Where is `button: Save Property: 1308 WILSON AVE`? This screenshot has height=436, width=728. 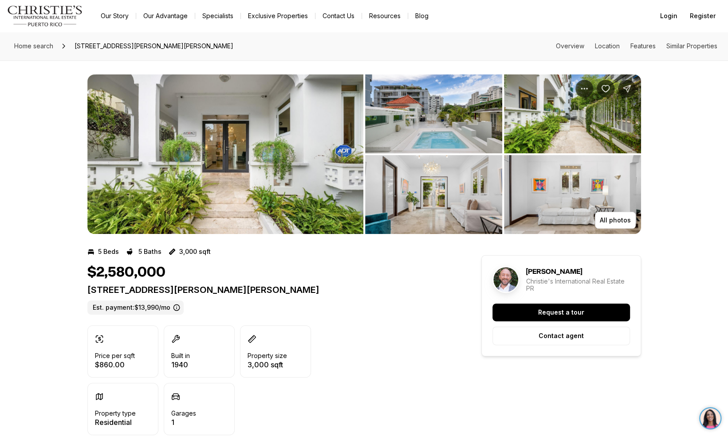 button: Save Property: 1308 WILSON AVE is located at coordinates (605, 89).